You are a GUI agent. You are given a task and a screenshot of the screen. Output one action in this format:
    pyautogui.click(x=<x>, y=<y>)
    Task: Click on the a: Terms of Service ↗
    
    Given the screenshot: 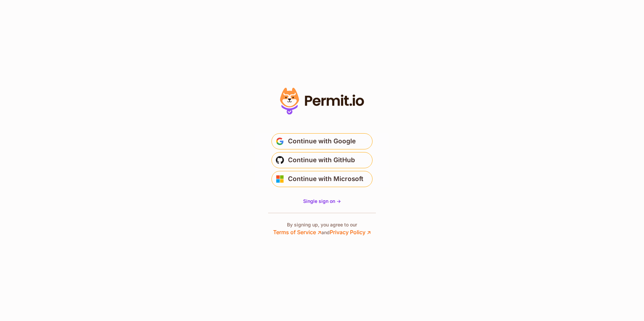 What is the action you would take?
    pyautogui.click(x=297, y=232)
    